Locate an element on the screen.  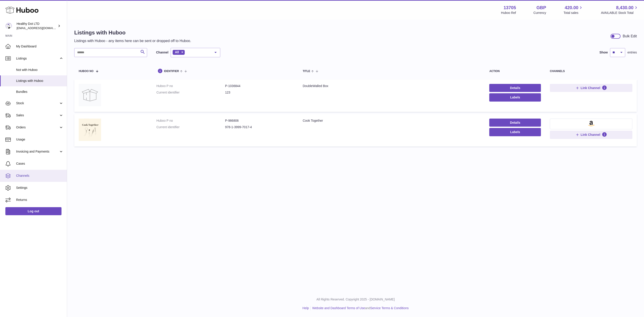
span: Cases is located at coordinates (40, 164).